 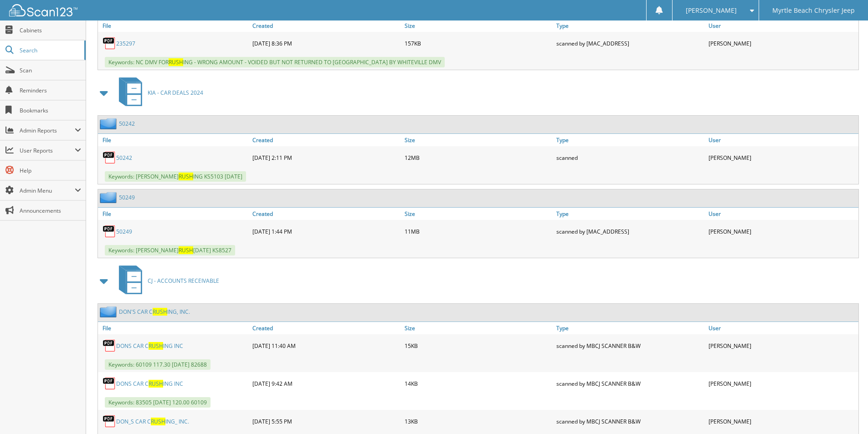 What do you see at coordinates (47, 150) in the screenshot?
I see `span: User Reports` at bounding box center [47, 150].